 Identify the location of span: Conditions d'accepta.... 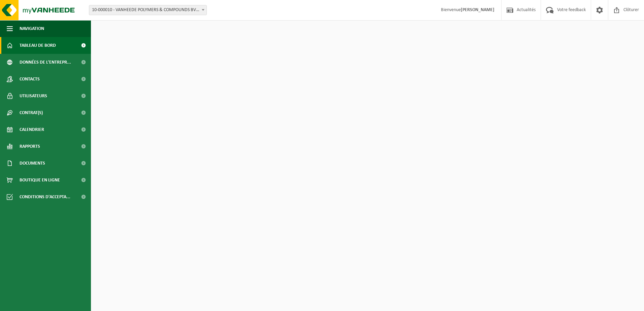
(45, 197).